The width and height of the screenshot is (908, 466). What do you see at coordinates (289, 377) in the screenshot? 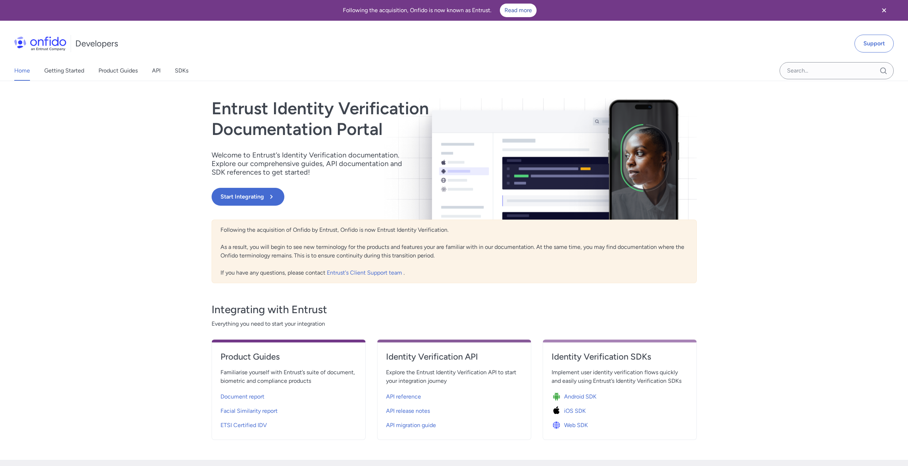
I see `span: Familiarise yourself with Entrust’s suite of document, biometric and compliance products` at bounding box center [289, 377].